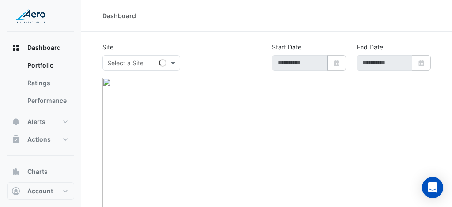 This screenshot has height=207, width=452. What do you see at coordinates (38, 172) in the screenshot?
I see `span: Charts` at bounding box center [38, 172].